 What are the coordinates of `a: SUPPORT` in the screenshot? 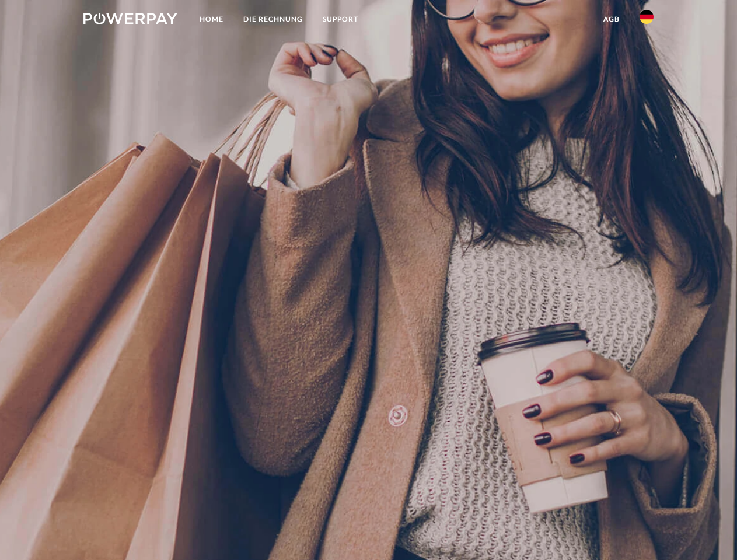 It's located at (340, 19).